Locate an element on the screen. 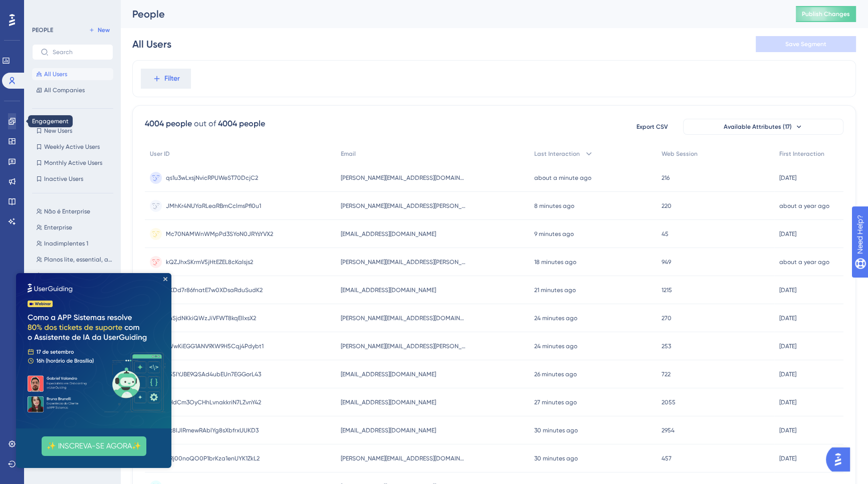  span: Mc70NAMWnWMpPd3SYoN0JRYsYVX2 is located at coordinates (219, 234).